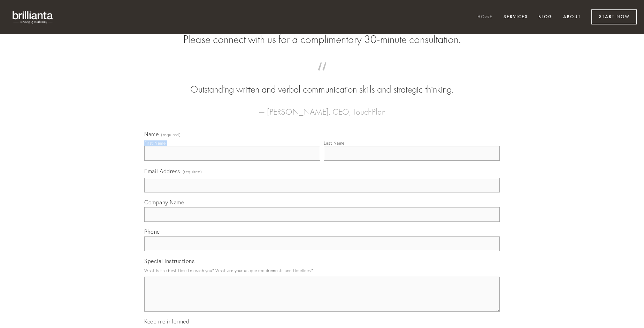 The height and width of the screenshot is (328, 644). Describe the element at coordinates (151, 134) in the screenshot. I see `span: Name` at that location.